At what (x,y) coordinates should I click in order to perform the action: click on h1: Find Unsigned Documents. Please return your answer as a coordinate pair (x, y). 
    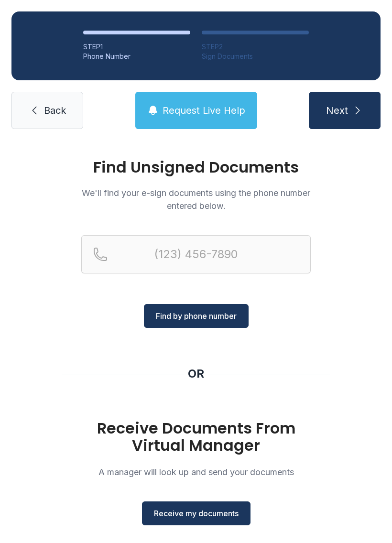
    Looking at the image, I should click on (196, 168).